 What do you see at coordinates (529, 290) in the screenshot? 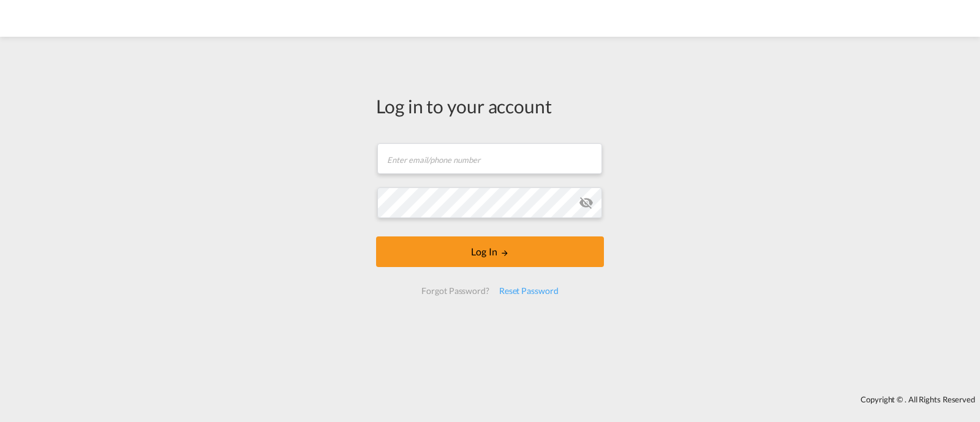
I see `div: Reset Password` at bounding box center [529, 290].